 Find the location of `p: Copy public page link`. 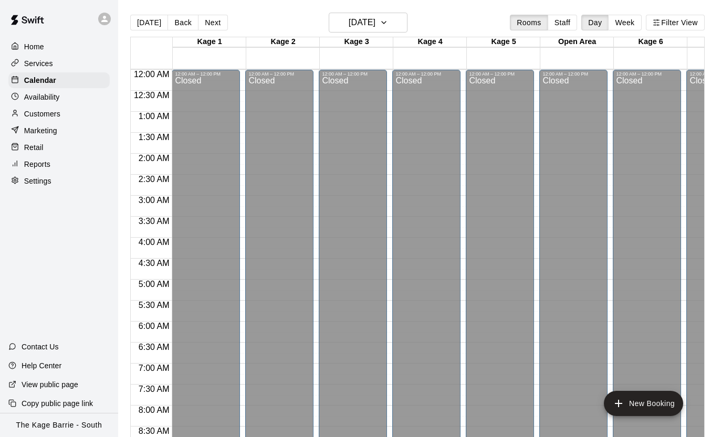

p: Copy public page link is located at coordinates (57, 404).